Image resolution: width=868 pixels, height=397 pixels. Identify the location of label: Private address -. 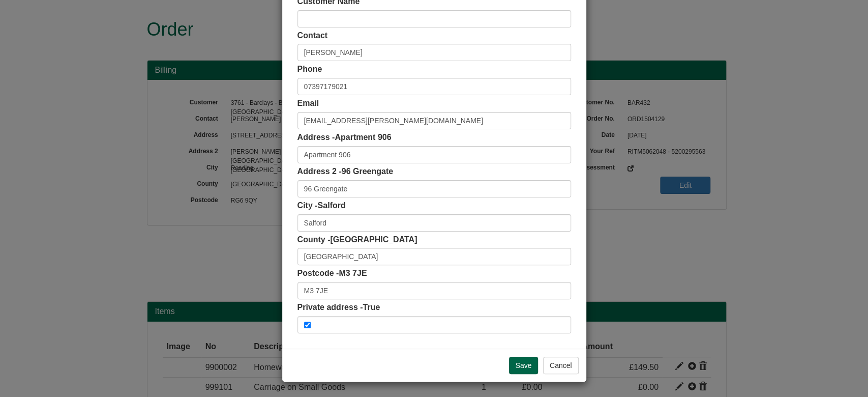
(339, 308).